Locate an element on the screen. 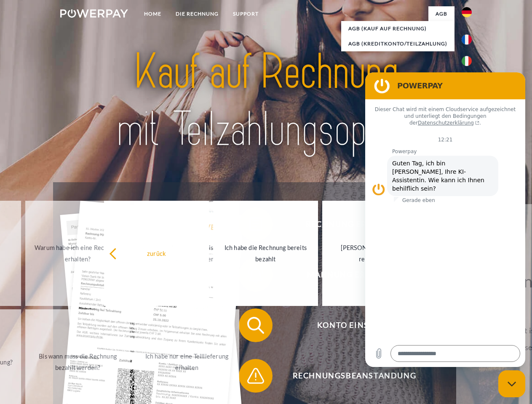  button: Rechnungsbeanstandung is located at coordinates (349, 376).